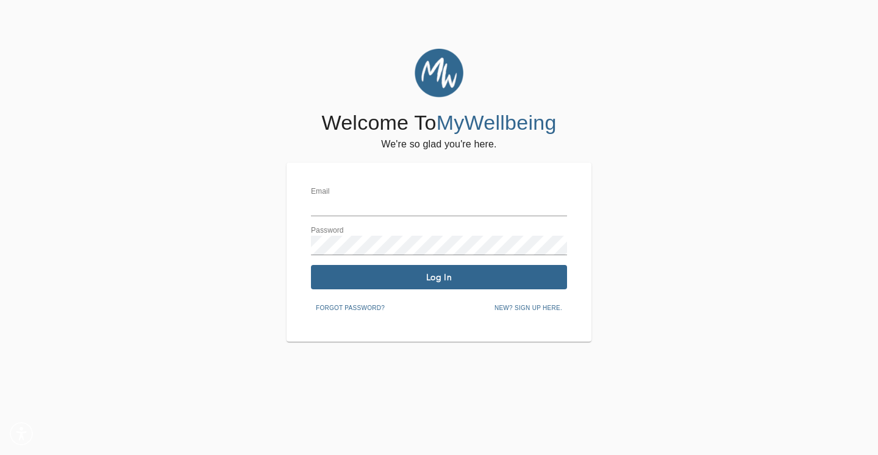 Image resolution: width=878 pixels, height=455 pixels. I want to click on button: Forgot password?, so click(350, 308).